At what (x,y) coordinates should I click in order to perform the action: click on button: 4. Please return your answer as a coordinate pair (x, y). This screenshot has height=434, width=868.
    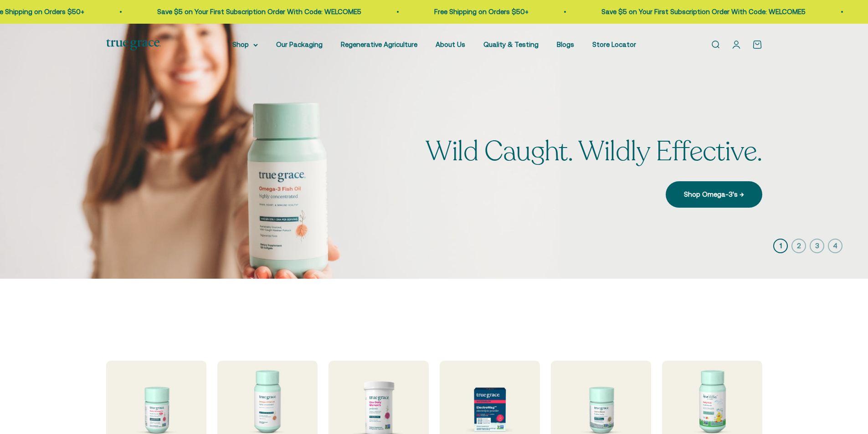
    Looking at the image, I should click on (835, 246).